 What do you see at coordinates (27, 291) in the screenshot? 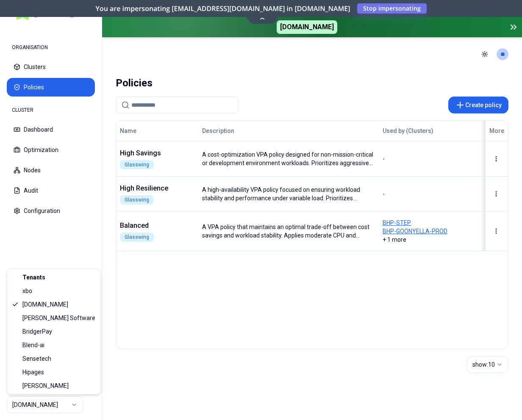
I see `span: xbo` at bounding box center [27, 291].